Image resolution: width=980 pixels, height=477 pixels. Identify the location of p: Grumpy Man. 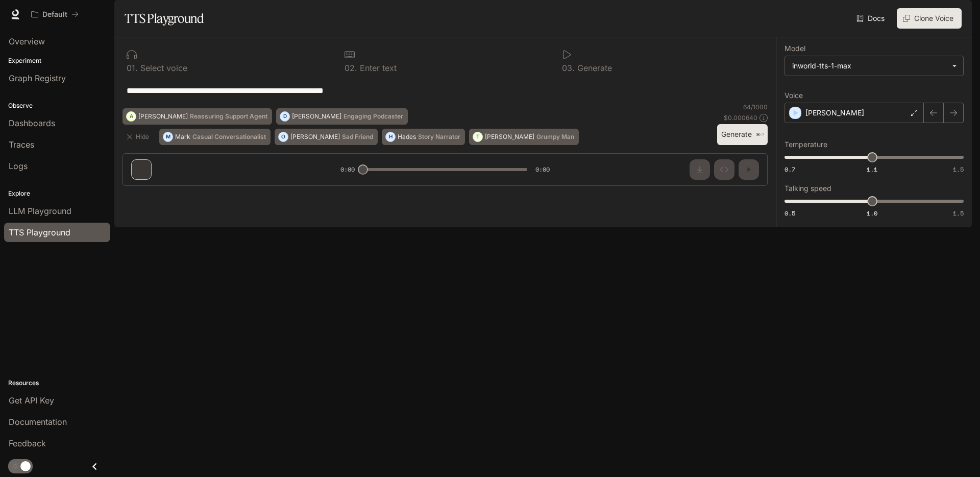
(555, 136).